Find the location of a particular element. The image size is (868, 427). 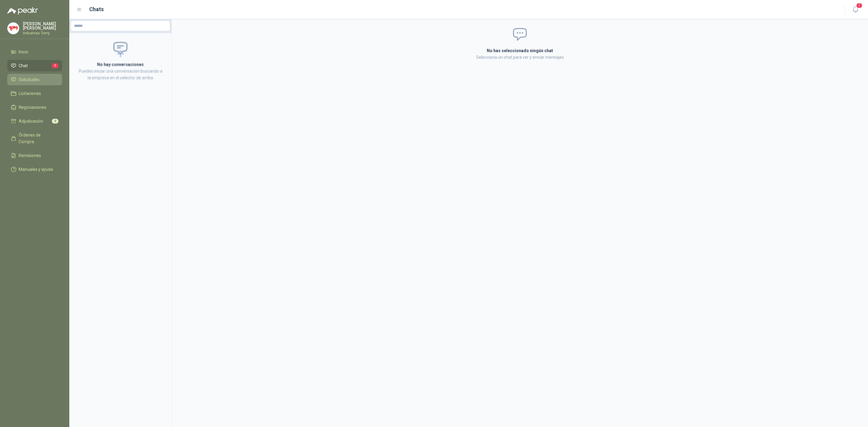

span: Remisiones is located at coordinates (30, 156).